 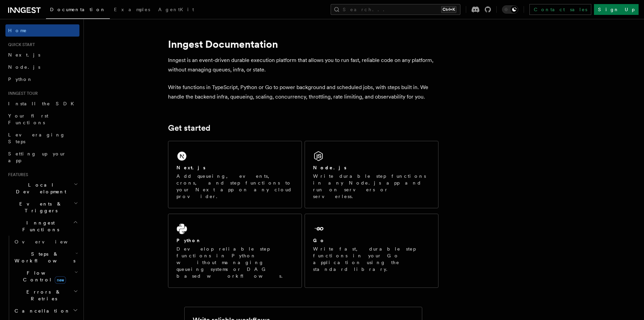 I want to click on p: Add queueing, events, crons, and step functions to your Next app on any cloud provider., so click(x=235, y=186).